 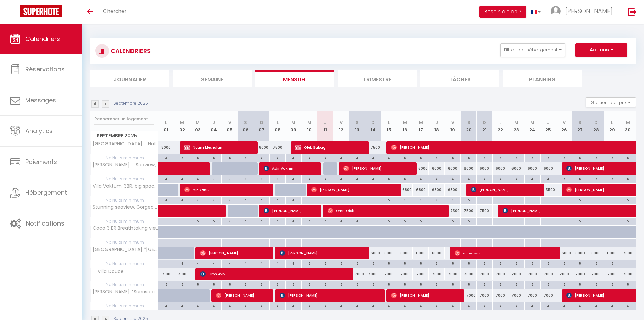 What do you see at coordinates (125, 207) in the screenshot?
I see `span: Stunning seaview, Gorgeous Villa of architect 4br` at bounding box center [125, 207].